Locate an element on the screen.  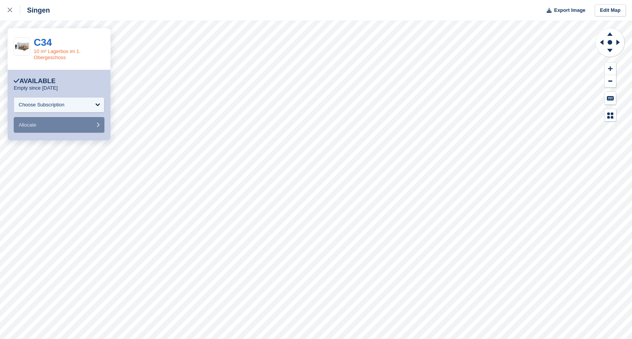
span: Export Image is located at coordinates (570, 10).